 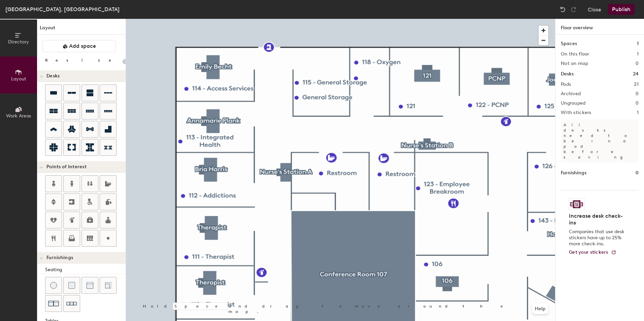 I want to click on span: Directory, so click(x=19, y=42).